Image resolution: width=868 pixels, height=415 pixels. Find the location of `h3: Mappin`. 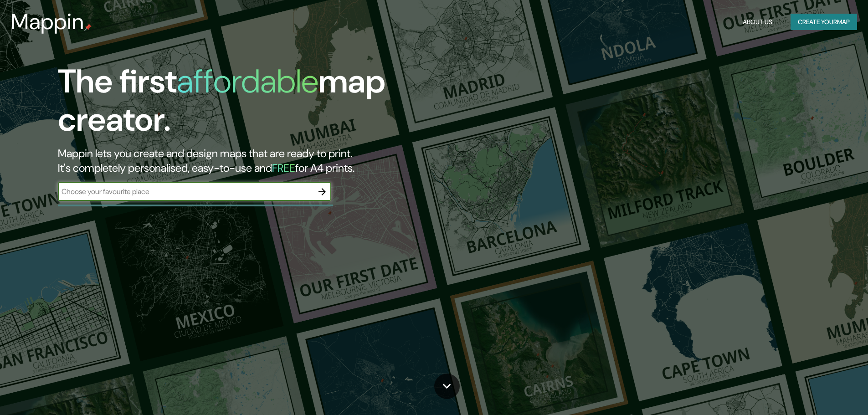

h3: Mappin is located at coordinates (47, 22).